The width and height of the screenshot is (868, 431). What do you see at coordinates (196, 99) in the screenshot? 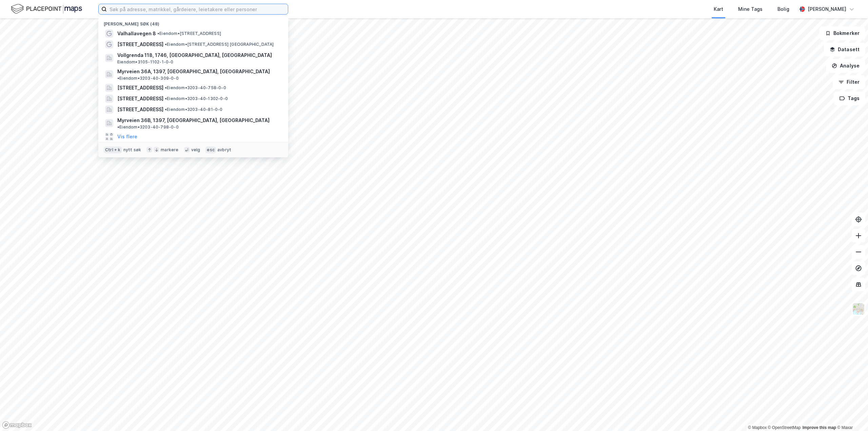
I see `span: Eiendom • 3203-40-1302-0-0` at bounding box center [196, 99].